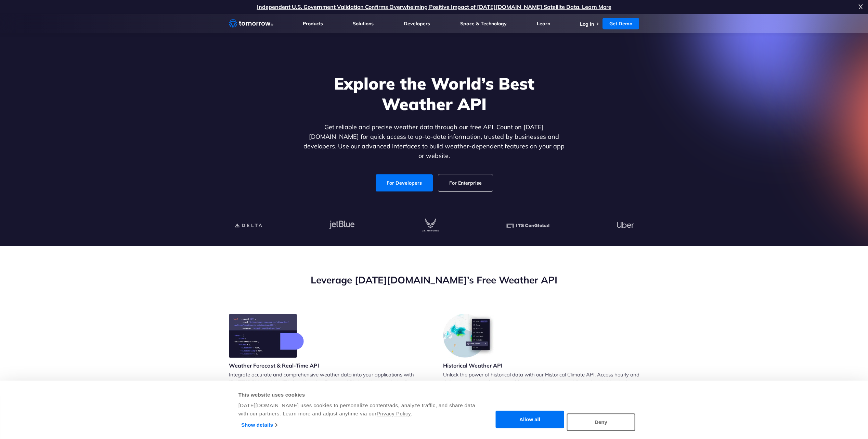 The image size is (868, 439). I want to click on h3: Historical Weather API, so click(473, 365).